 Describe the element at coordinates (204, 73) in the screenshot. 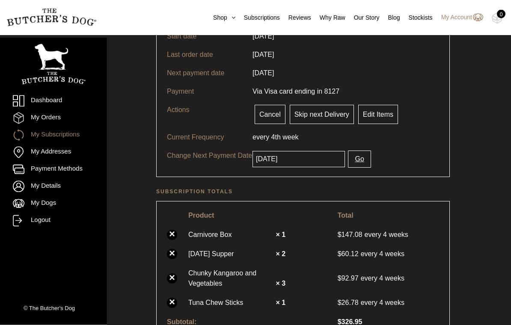

I see `td: Next payment date` at that location.